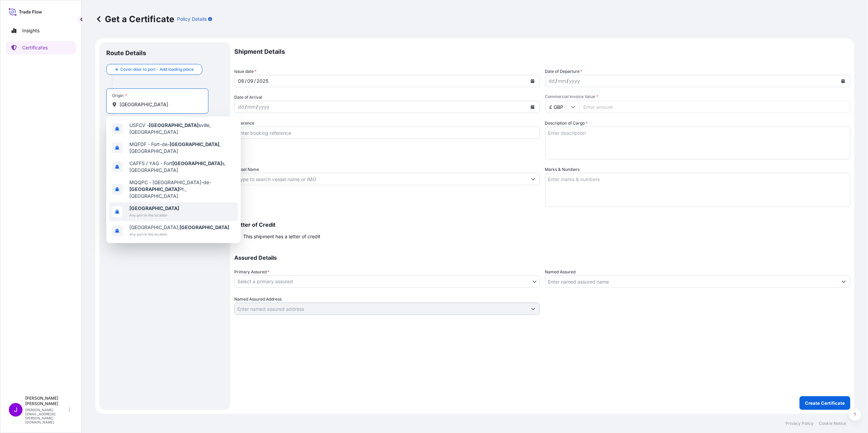 This screenshot has width=868, height=433. Describe the element at coordinates (542, 52) in the screenshot. I see `p: Shipment Details` at that location.